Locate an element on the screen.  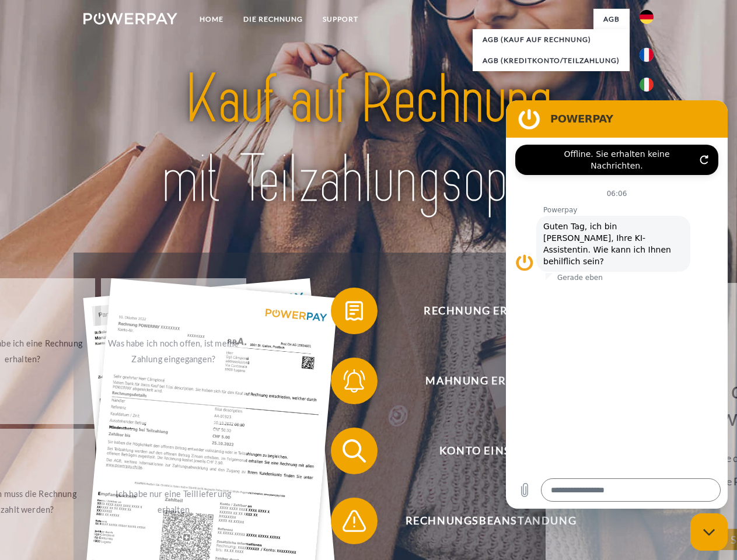
img: fr is located at coordinates (647, 55).